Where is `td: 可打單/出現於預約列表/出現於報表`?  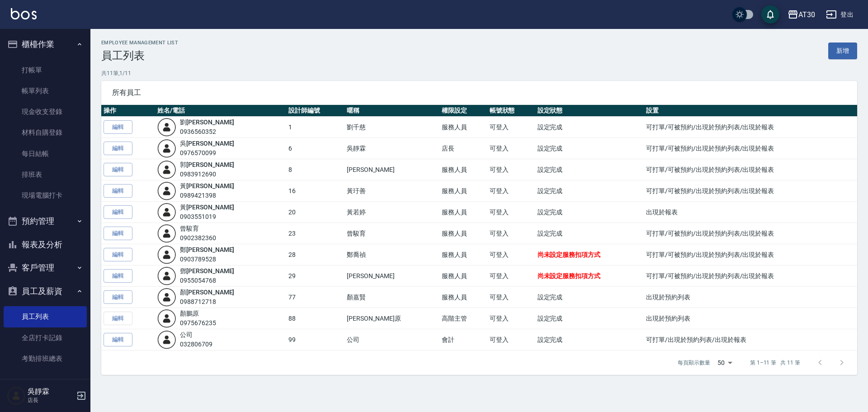
td: 可打單/出現於預約列表/出現於報表 is located at coordinates (751, 340).